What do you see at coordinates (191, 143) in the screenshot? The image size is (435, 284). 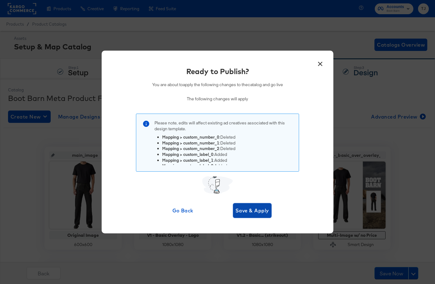 I see `strong: Mapping > custom_number_1` at bounding box center [191, 143].